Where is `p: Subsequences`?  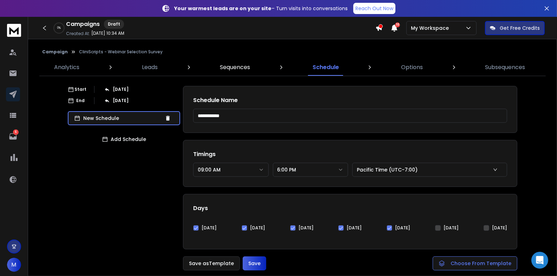
p: Subsequences is located at coordinates (505, 67).